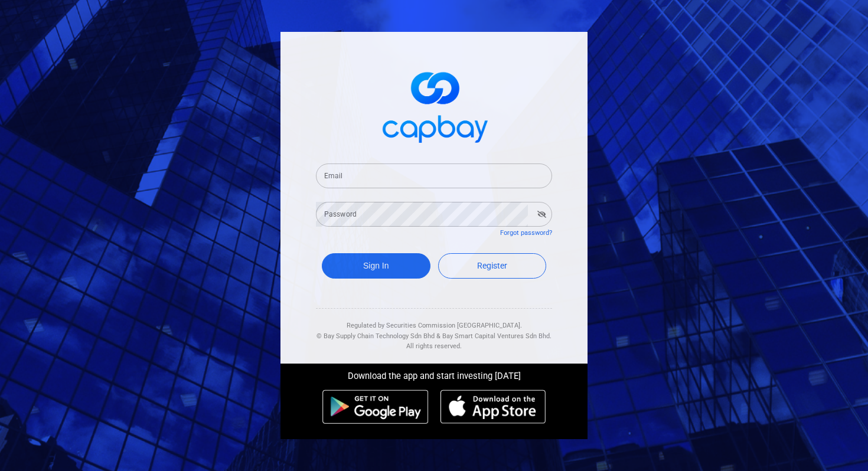 The height and width of the screenshot is (471, 868). Describe the element at coordinates (492, 266) in the screenshot. I see `span: Register` at that location.